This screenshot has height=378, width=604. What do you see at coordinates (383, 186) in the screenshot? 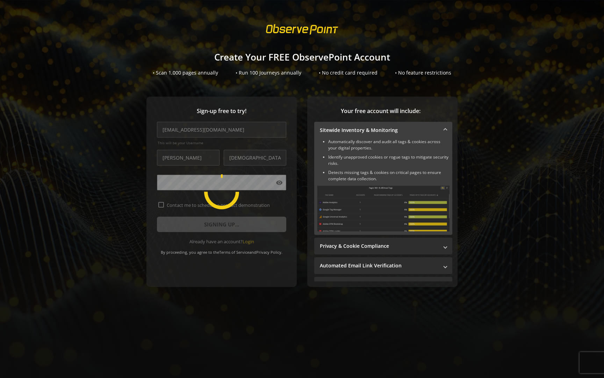
I see `div: Sitewide Inventory & Monitoring` at bounding box center [383, 186].